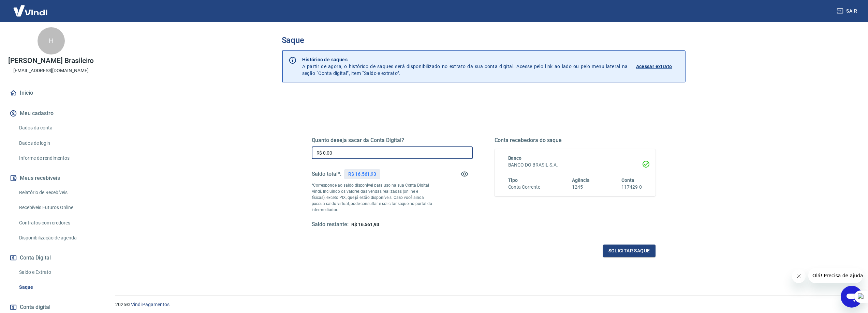 The image size is (868, 313). What do you see at coordinates (658, 66) in the screenshot?
I see `a: Acessar extrato` at bounding box center [658, 66].